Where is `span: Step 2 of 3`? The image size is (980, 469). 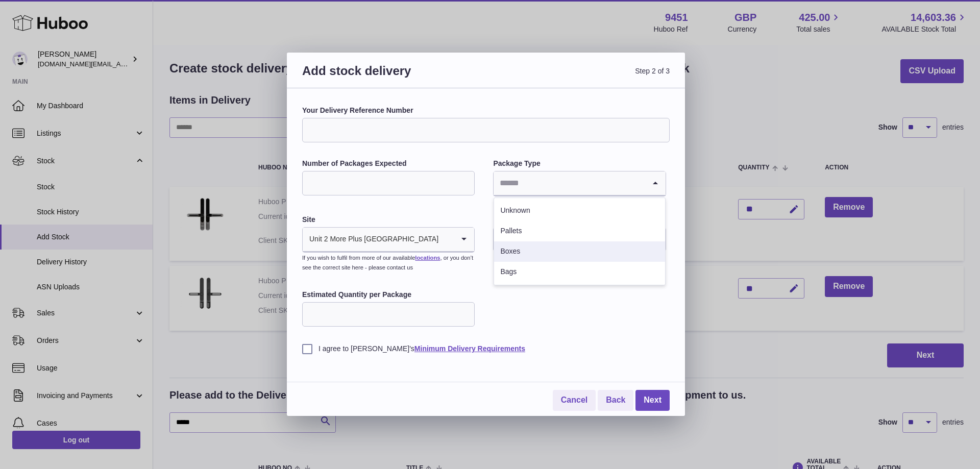
span: Step 2 of 3 is located at coordinates (578, 76).